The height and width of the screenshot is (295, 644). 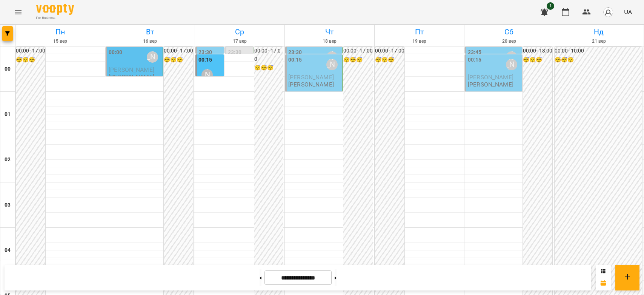 I want to click on h6: Пн, so click(x=60, y=32).